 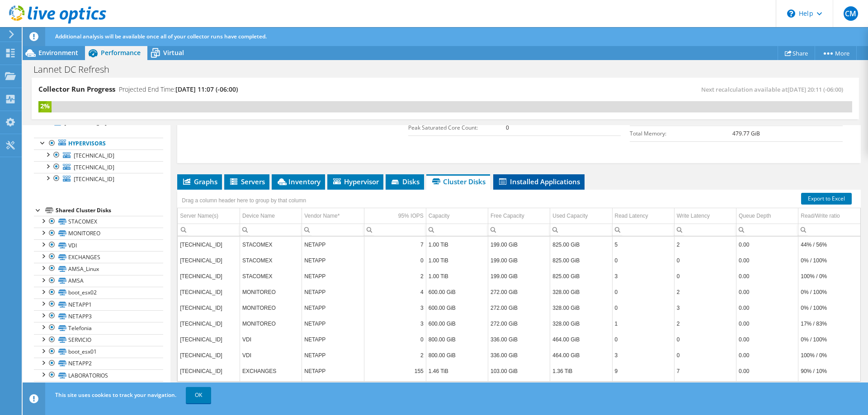 I want to click on td: Column Free Capacity, Value 103.00 GiB, so click(x=519, y=371).